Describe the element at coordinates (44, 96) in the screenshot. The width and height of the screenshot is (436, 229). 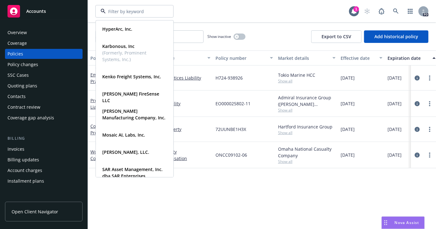
I see `a: Contacts` at that location.